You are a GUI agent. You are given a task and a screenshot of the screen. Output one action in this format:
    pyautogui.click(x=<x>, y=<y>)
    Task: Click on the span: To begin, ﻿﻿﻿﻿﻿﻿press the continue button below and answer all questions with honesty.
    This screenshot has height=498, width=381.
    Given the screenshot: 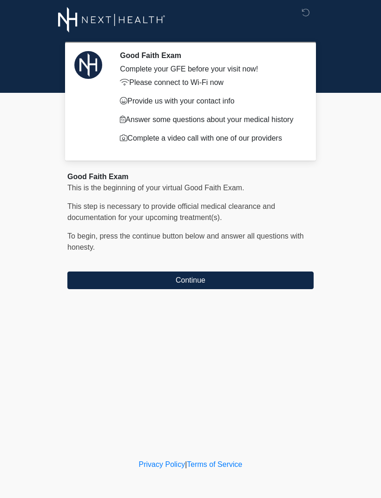 What is the action you would take?
    pyautogui.click(x=185, y=241)
    